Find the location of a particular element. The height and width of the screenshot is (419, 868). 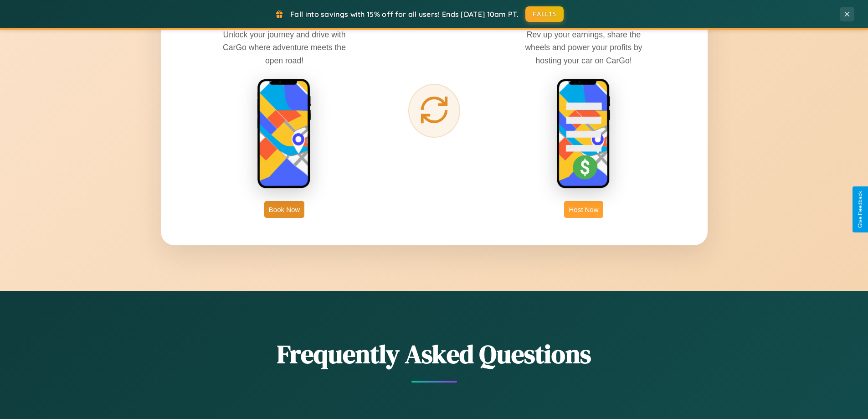

h2: Frequently Asked Questions is located at coordinates (434, 354).